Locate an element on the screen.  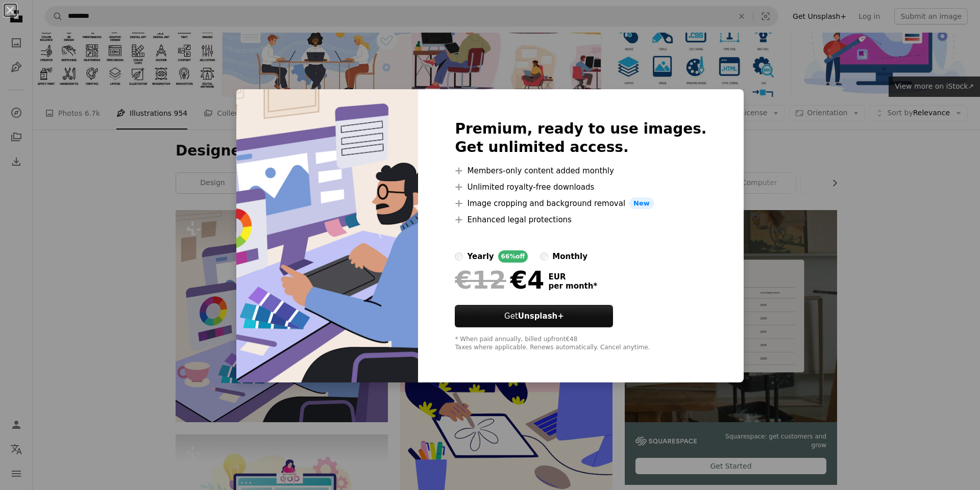
button: GetUnsplash+ is located at coordinates (534, 316).